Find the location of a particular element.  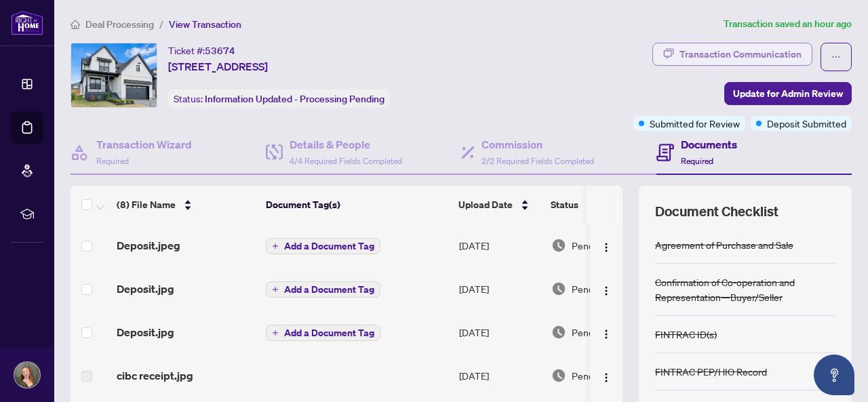

img: Profile Icon is located at coordinates (27, 375).